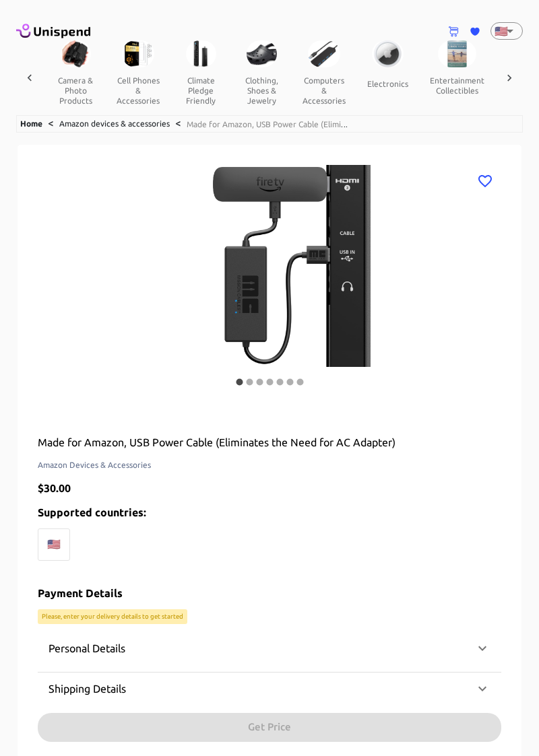 The width and height of the screenshot is (539, 756). What do you see at coordinates (31, 123) in the screenshot?
I see `a: Home` at bounding box center [31, 123].